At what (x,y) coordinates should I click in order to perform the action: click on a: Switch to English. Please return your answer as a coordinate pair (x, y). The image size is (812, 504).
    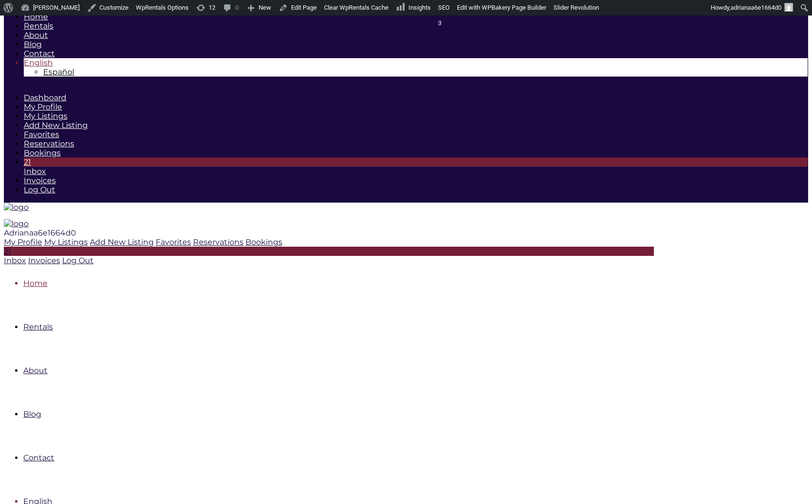
    Looking at the image, I should click on (38, 62).